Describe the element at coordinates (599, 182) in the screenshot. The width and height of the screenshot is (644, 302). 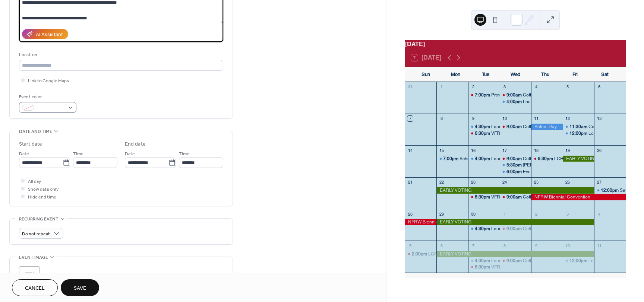
I see `div: 27` at that location.